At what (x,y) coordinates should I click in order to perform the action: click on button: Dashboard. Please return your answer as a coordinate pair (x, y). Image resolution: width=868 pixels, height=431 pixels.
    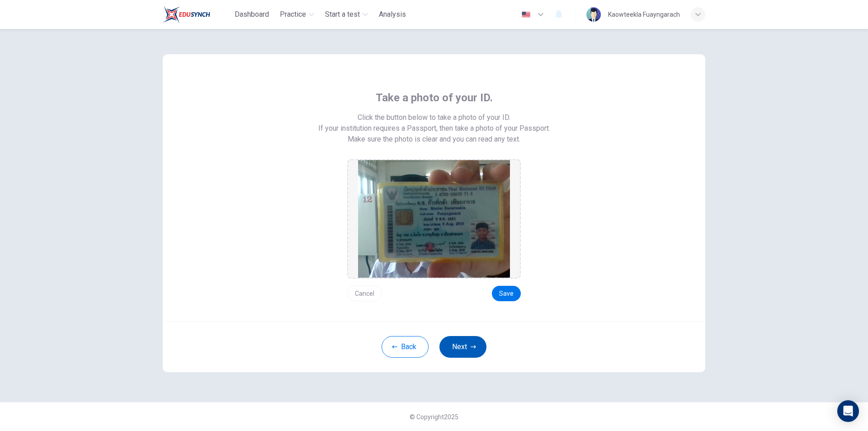
    Looking at the image, I should click on (252, 14).